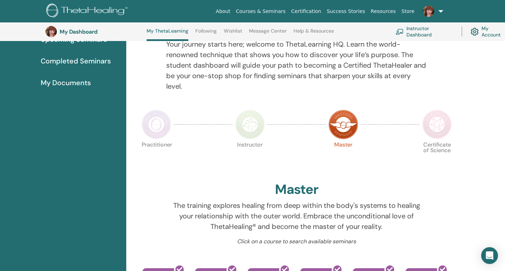 The image size is (505, 271). Describe the element at coordinates (76, 61) in the screenshot. I see `span: Completed Seminars` at that location.